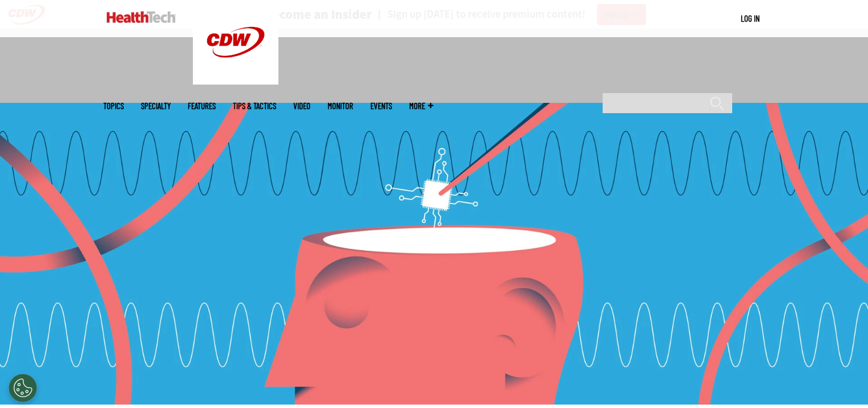 The image size is (868, 408). Describe the element at coordinates (23, 388) in the screenshot. I see `div: Cookies Settings` at that location.